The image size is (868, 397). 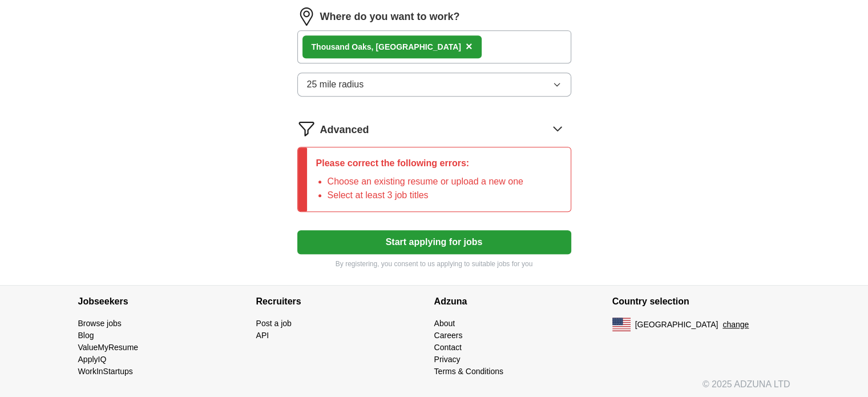 What do you see at coordinates (86, 335) in the screenshot?
I see `a: Blog` at bounding box center [86, 335].